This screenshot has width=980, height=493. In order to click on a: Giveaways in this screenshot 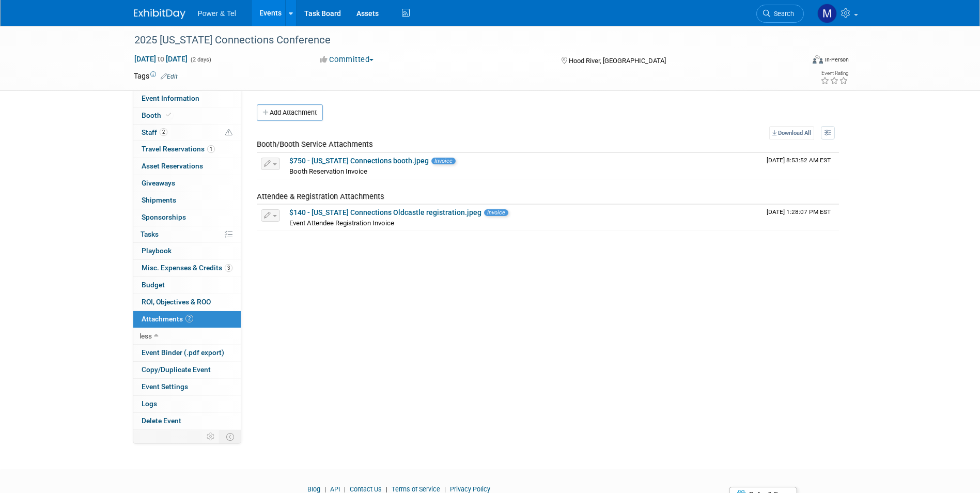, I will do `click(187, 184)`.